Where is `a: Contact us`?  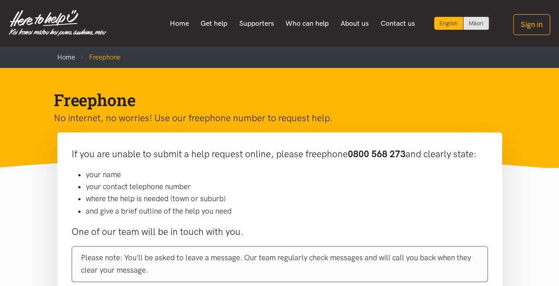
a: Contact us is located at coordinates (398, 24).